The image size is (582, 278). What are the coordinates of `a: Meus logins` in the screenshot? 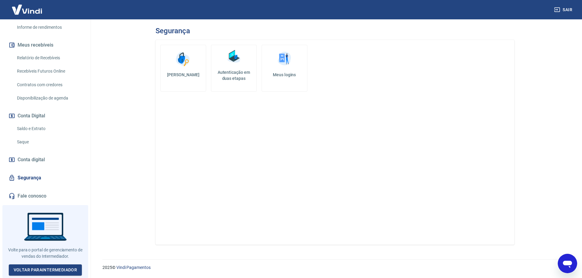 It's located at (284, 68).